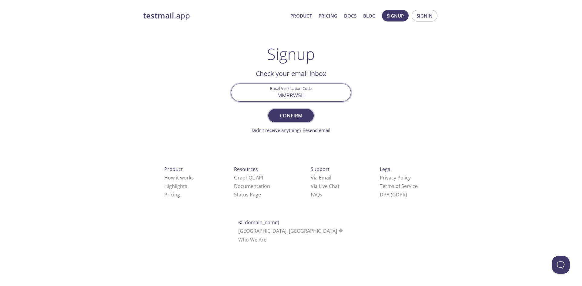 This screenshot has width=582, height=286. What do you see at coordinates (395, 16) in the screenshot?
I see `button: Signup` at bounding box center [395, 16].